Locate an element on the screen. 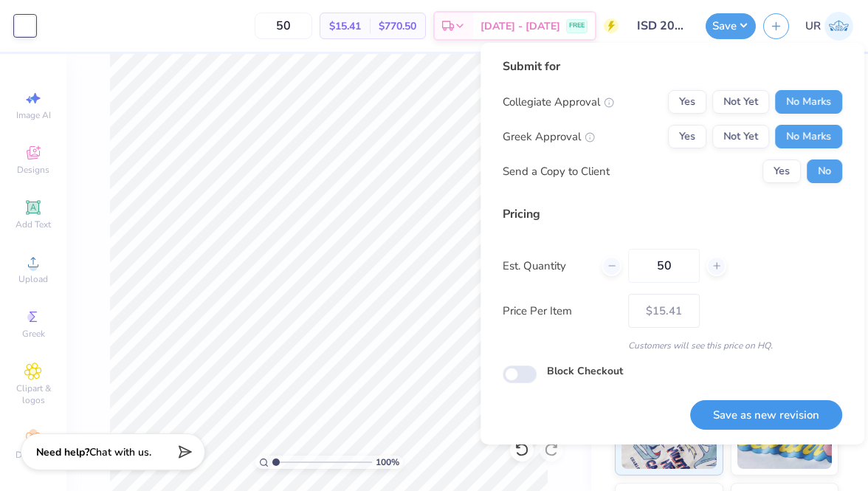 The image size is (868, 491). div: Send a Copy to Client is located at coordinates (556, 171).